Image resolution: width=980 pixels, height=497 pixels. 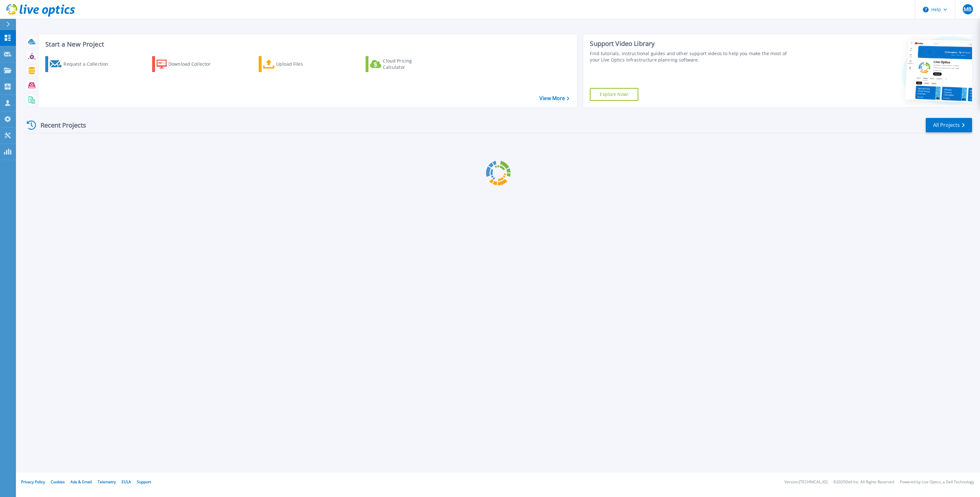 I want to click on span: MB, so click(x=967, y=9).